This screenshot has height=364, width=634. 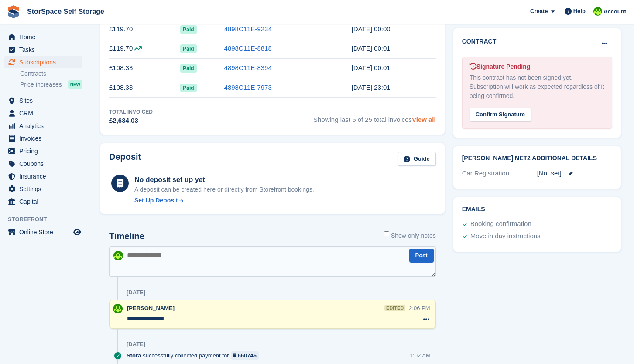 What do you see at coordinates (45, 37) in the screenshot?
I see `span: Home` at bounding box center [45, 37].